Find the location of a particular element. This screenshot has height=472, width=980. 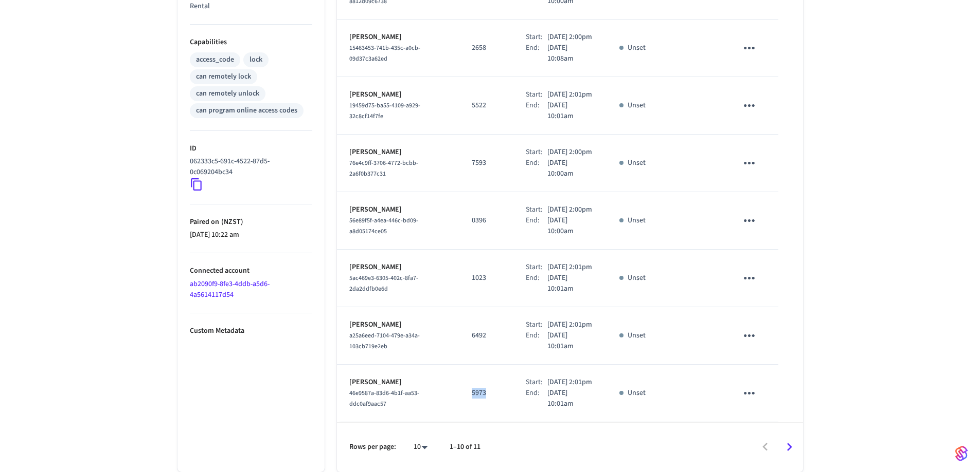

p: Paired on is located at coordinates (251, 222).